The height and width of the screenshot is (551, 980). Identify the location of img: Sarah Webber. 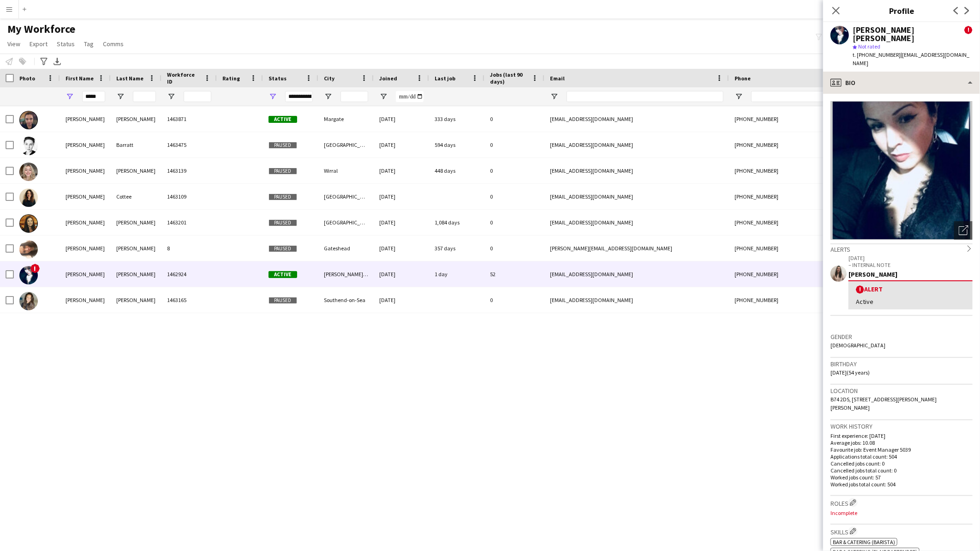
(28, 301).